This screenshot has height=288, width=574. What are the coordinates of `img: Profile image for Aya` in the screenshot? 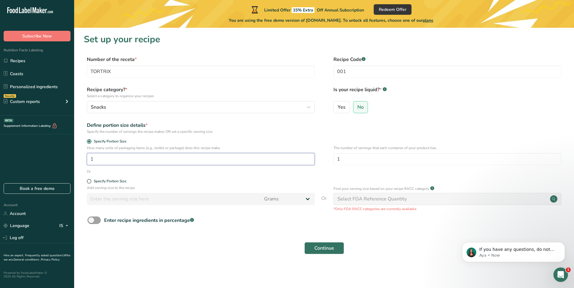 It's located at (18, 23).